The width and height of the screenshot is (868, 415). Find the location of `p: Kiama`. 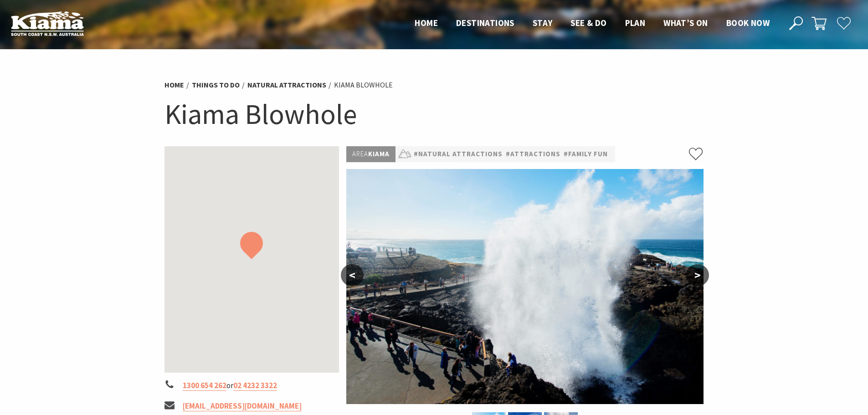

p: Kiama is located at coordinates (370, 154).